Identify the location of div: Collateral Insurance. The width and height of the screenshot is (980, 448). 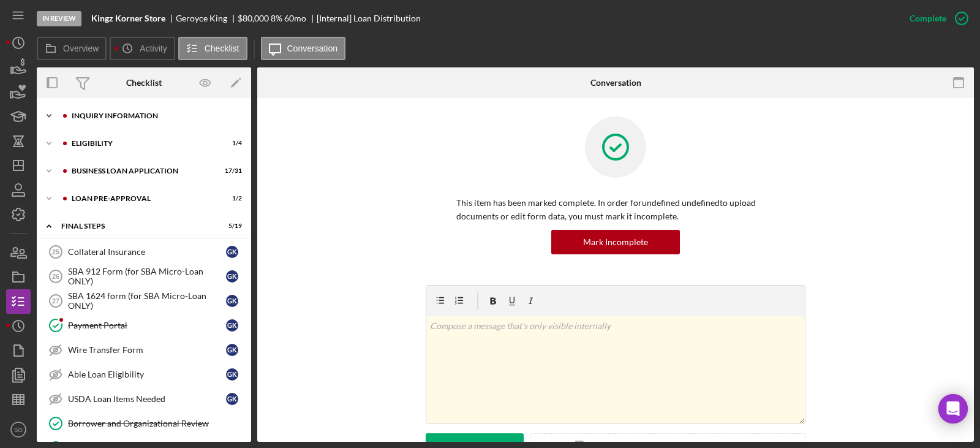
(147, 252).